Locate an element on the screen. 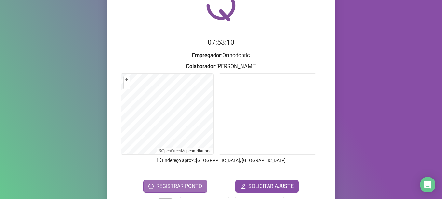  time: 07:53:10 is located at coordinates (221, 42).